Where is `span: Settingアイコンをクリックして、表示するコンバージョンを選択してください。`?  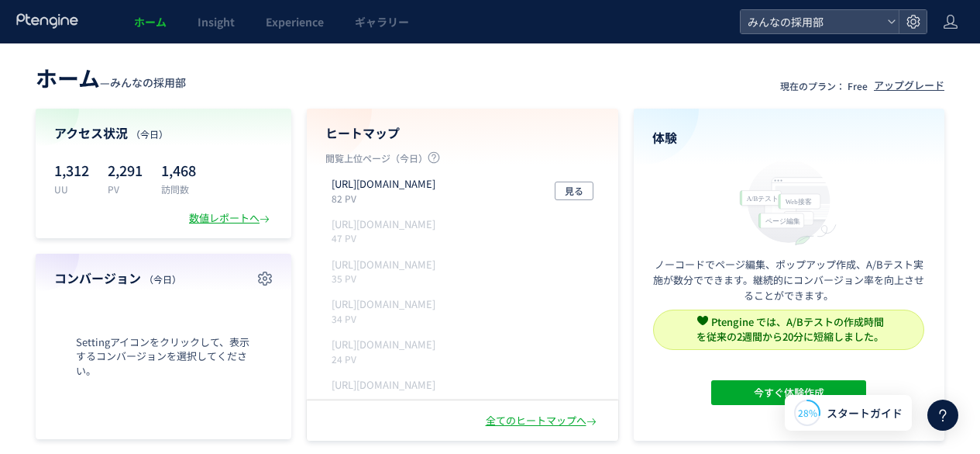 span: Settingアイコンをクリックして、表示するコンバージョンを選択してください。 is located at coordinates (163, 357).